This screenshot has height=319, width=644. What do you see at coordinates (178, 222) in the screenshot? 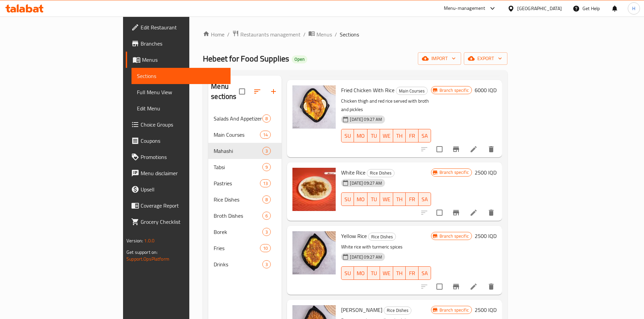
I see `a: Grocery Checklist` at bounding box center [178, 222].